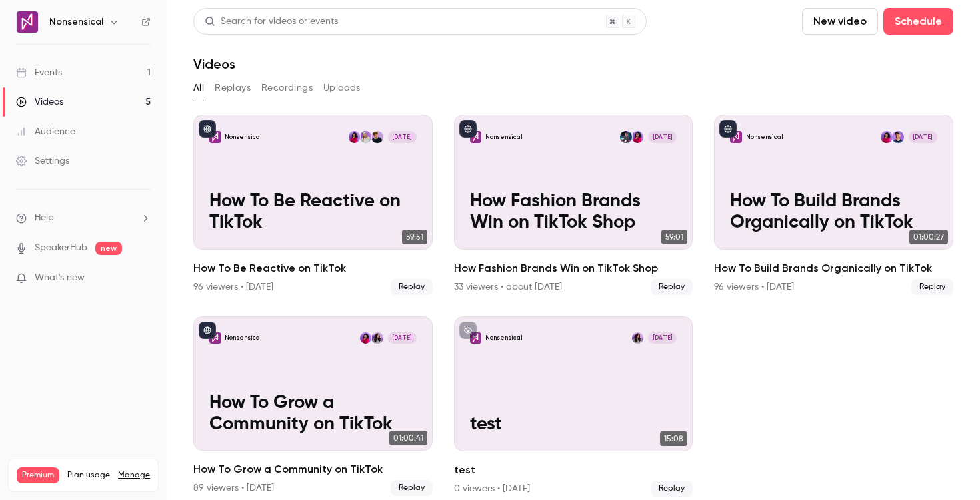 The height and width of the screenshot is (500, 980). Describe the element at coordinates (415, 237) in the screenshot. I see `span: 59:51` at that location.